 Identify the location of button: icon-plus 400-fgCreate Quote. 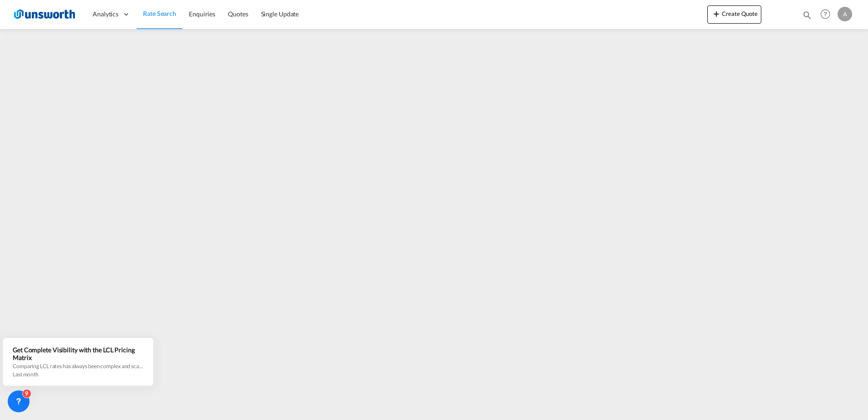
(734, 14).